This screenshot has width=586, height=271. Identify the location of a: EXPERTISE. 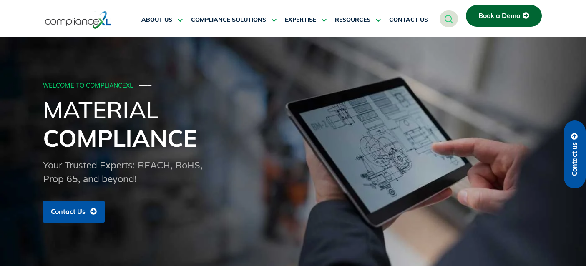
(306, 20).